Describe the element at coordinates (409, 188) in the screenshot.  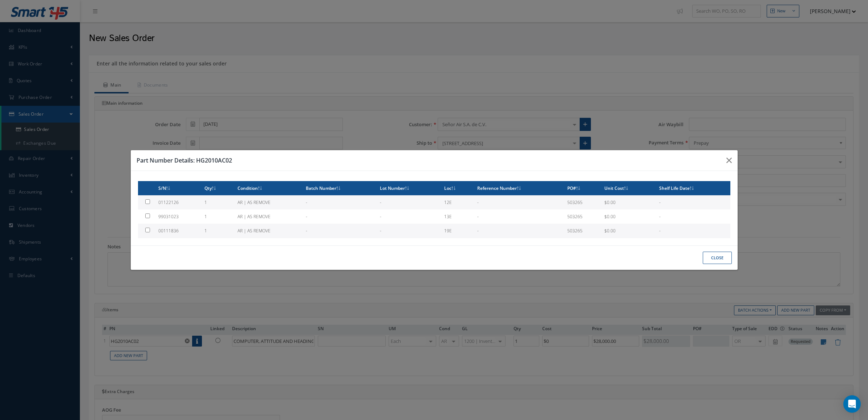
I see `th: Lot Number` at that location.